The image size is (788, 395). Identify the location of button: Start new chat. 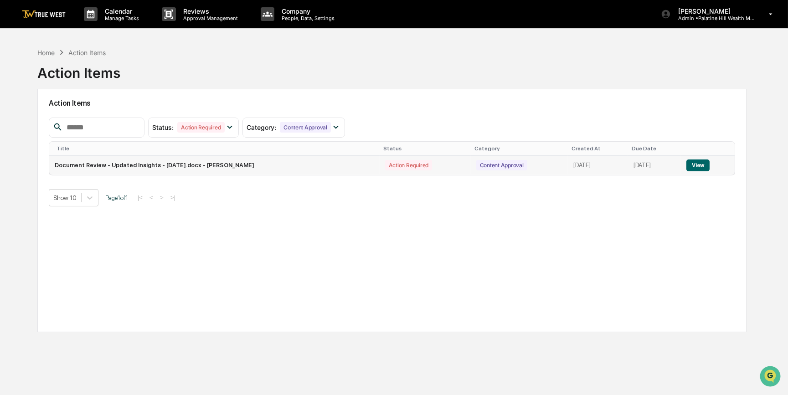
(160, 78).